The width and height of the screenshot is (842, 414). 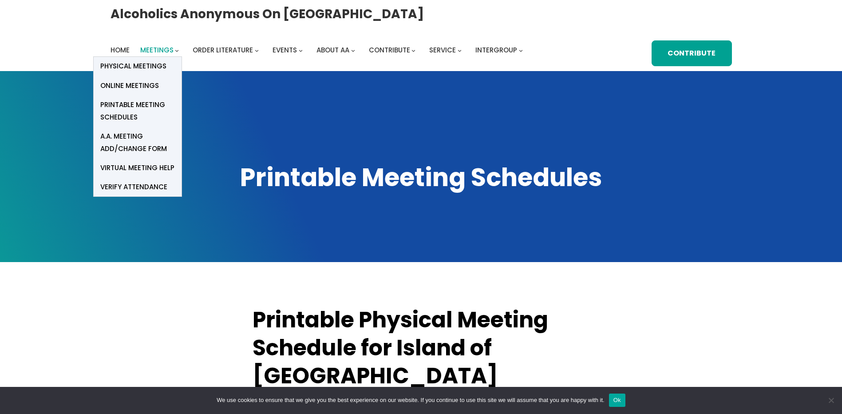 What do you see at coordinates (333, 50) in the screenshot?
I see `a: About AA` at bounding box center [333, 50].